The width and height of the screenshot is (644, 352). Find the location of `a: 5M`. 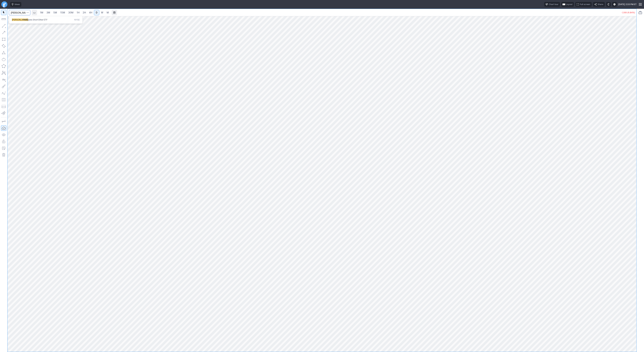

a: 5M is located at coordinates (55, 12).